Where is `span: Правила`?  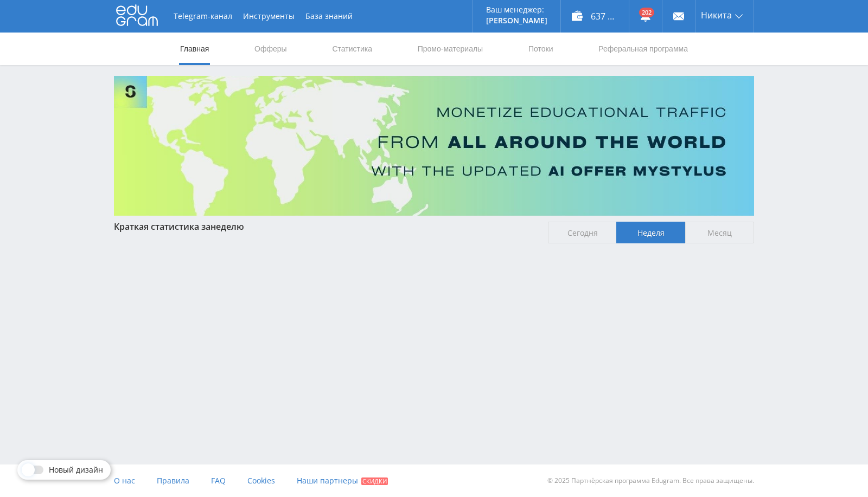 span: Правила is located at coordinates (173, 480).